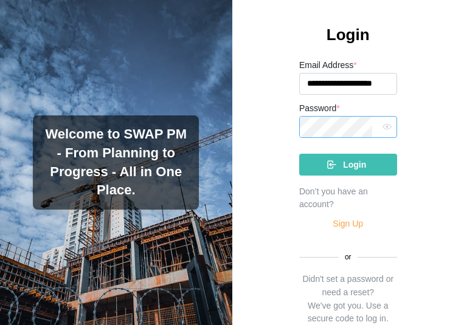 This screenshot has height=325, width=464. Describe the element at coordinates (348, 257) in the screenshot. I see `div: or` at that location.